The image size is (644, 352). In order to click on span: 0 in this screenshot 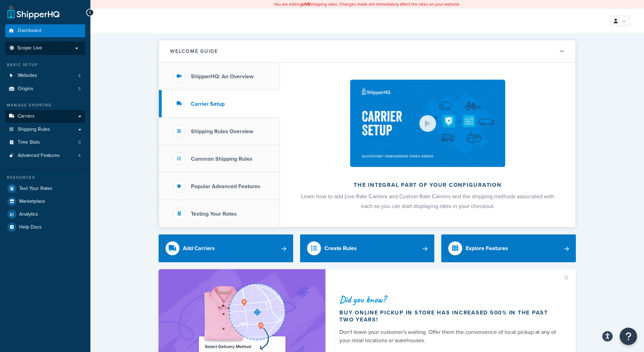, I will do `click(79, 143)`.